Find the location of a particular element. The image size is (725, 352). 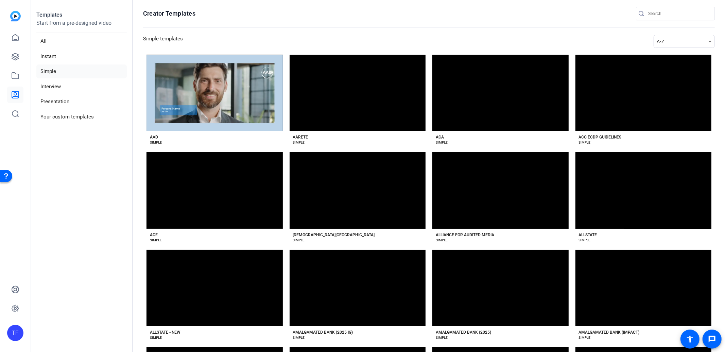

li: Interview is located at coordinates (82, 87).